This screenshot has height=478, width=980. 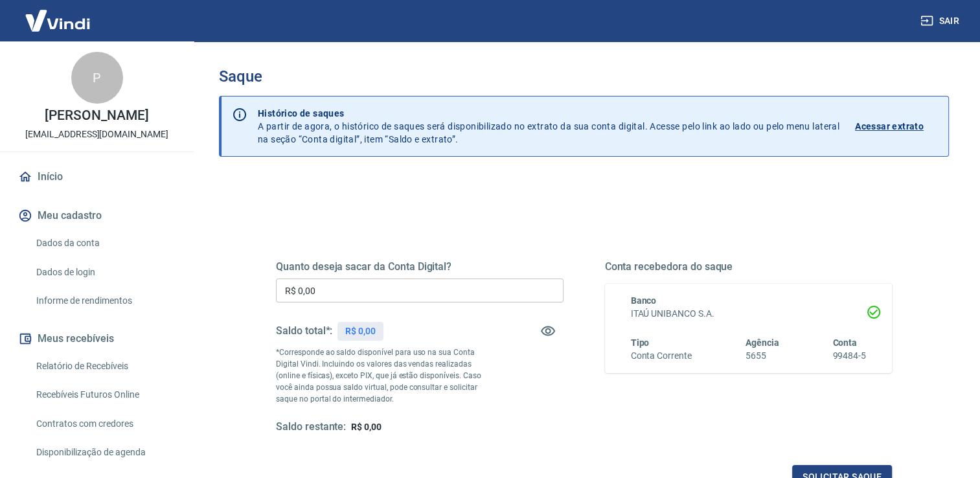 What do you see at coordinates (661, 356) in the screenshot?
I see `h6: Conta Corrente` at bounding box center [661, 356].